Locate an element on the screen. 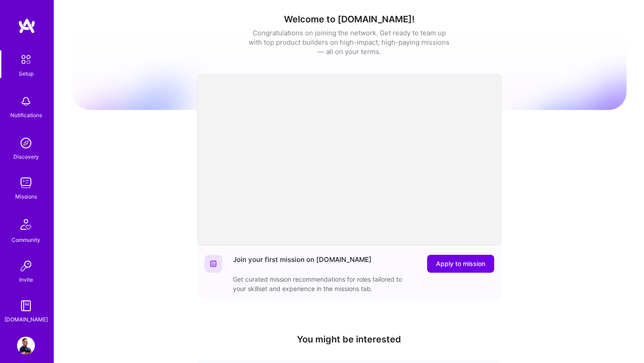 The height and width of the screenshot is (363, 644). button: Apply to mission is located at coordinates (461, 264).